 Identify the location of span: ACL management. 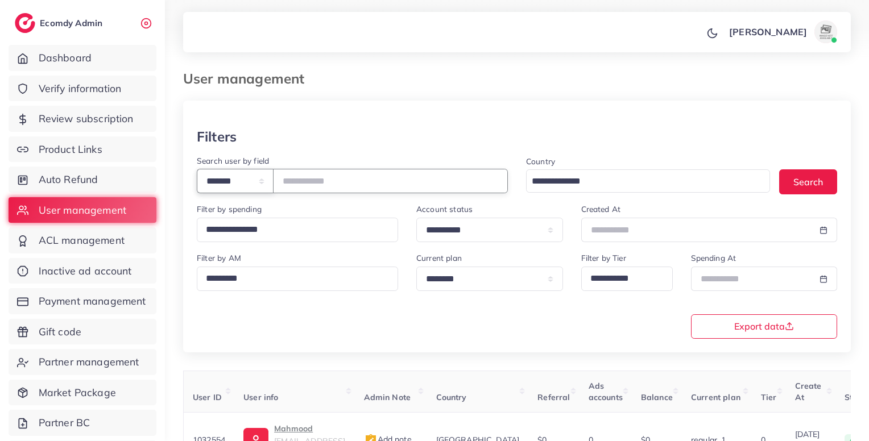
(81, 240).